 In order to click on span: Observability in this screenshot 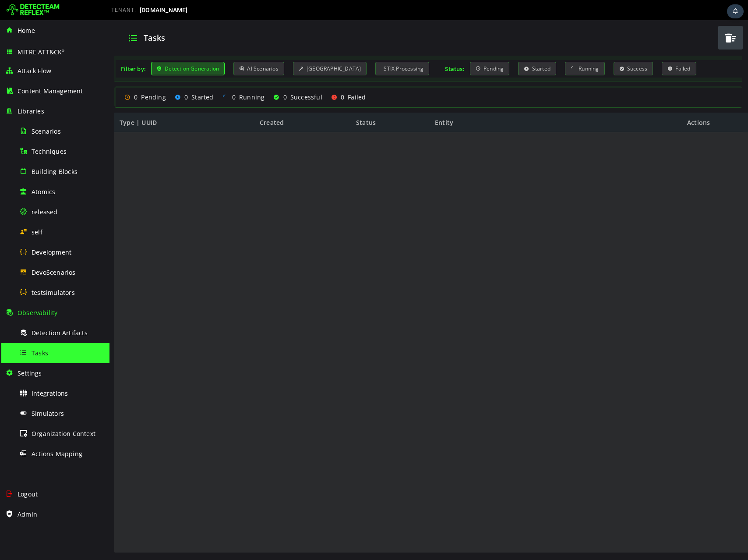, I will do `click(37, 312)`.